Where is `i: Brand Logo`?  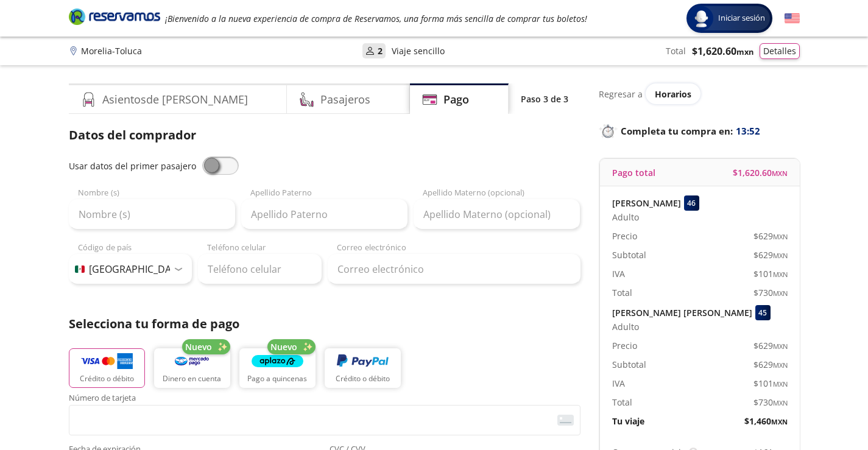 i: Brand Logo is located at coordinates (114, 17).